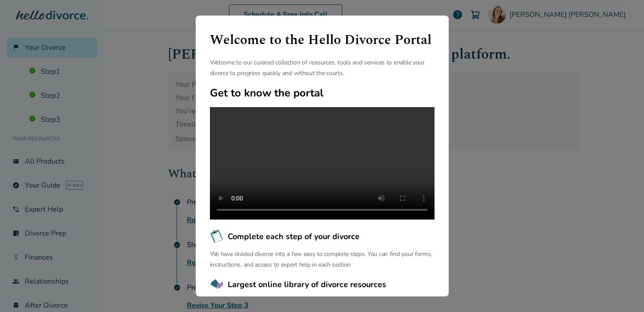  I want to click on img: Largest online library of divorce resources, so click(217, 284).